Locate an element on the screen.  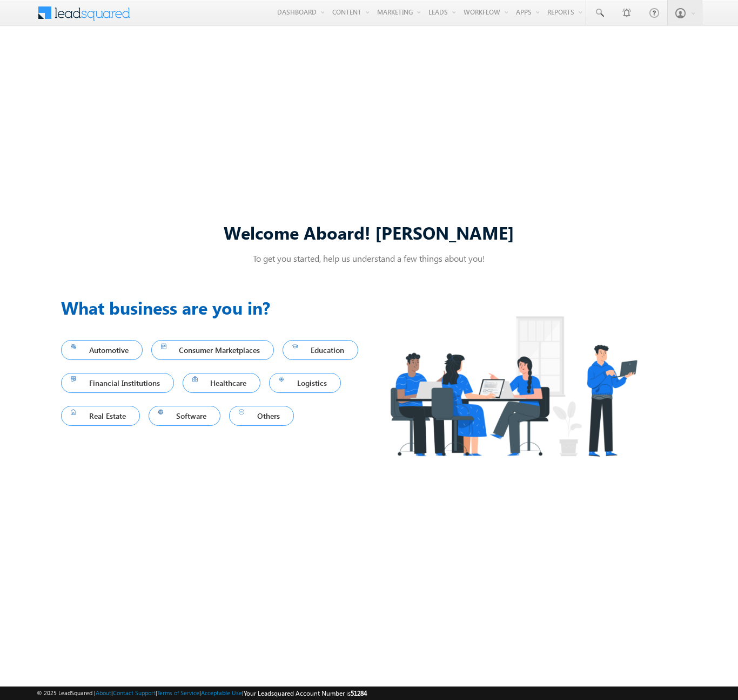
span: © 2025 LeadSquared | | | | | is located at coordinates (202, 693).